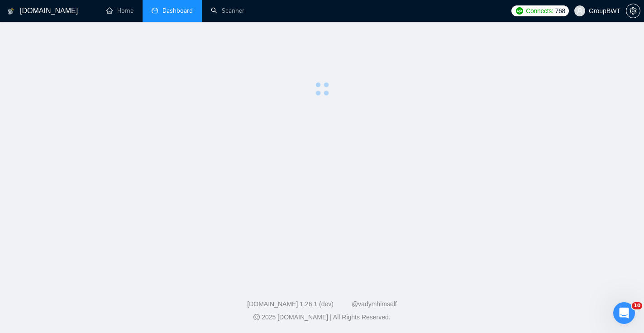 Image resolution: width=644 pixels, height=333 pixels. I want to click on a: setting, so click(633, 11).